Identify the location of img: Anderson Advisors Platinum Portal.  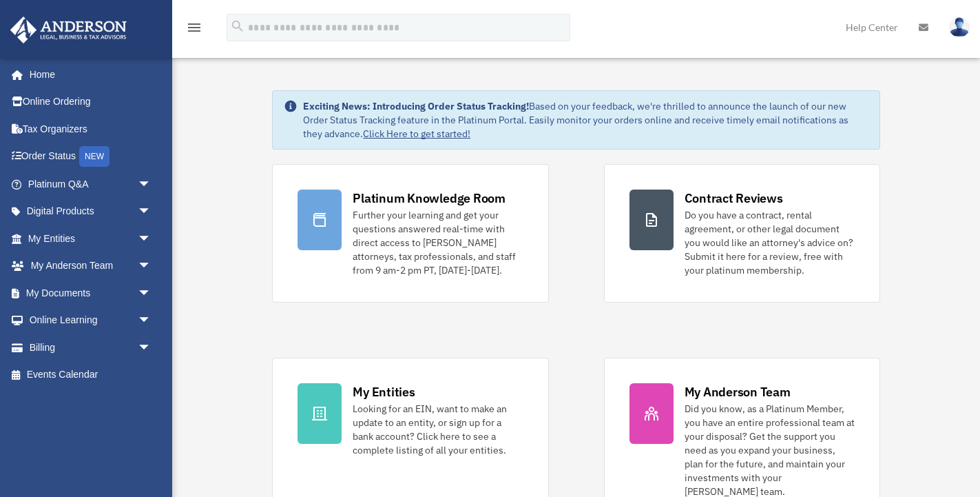
(68, 30).